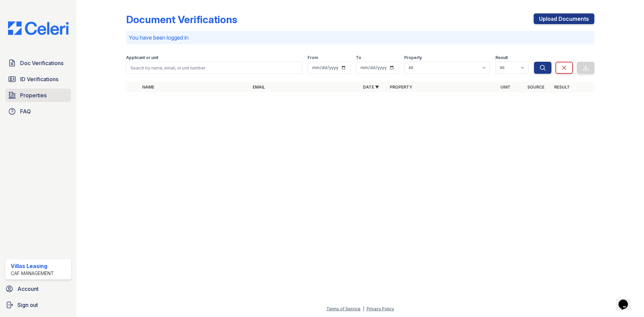 The width and height of the screenshot is (644, 317). I want to click on a: Property, so click(401, 87).